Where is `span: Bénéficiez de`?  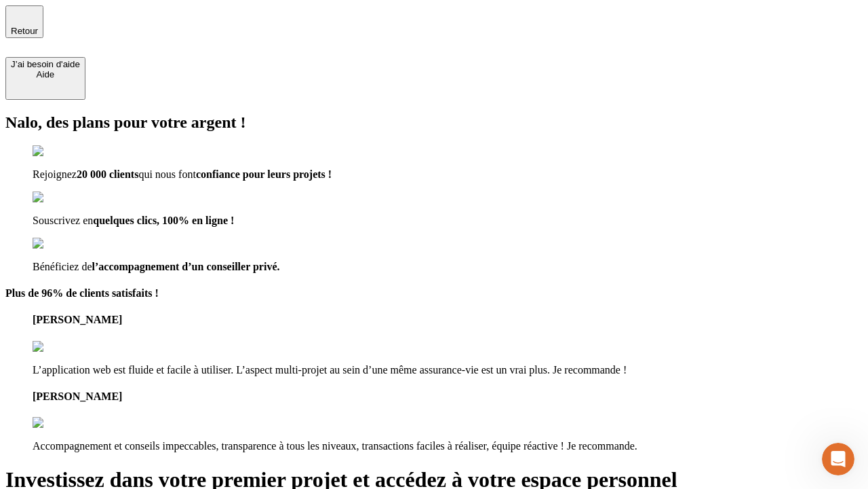 span: Bénéficiez de is located at coordinates (62, 266).